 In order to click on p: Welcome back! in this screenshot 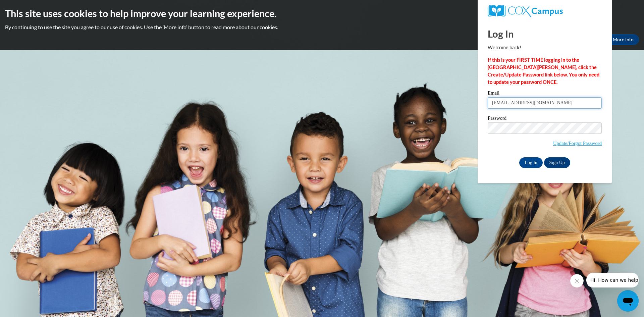, I will do `click(545, 47)`.